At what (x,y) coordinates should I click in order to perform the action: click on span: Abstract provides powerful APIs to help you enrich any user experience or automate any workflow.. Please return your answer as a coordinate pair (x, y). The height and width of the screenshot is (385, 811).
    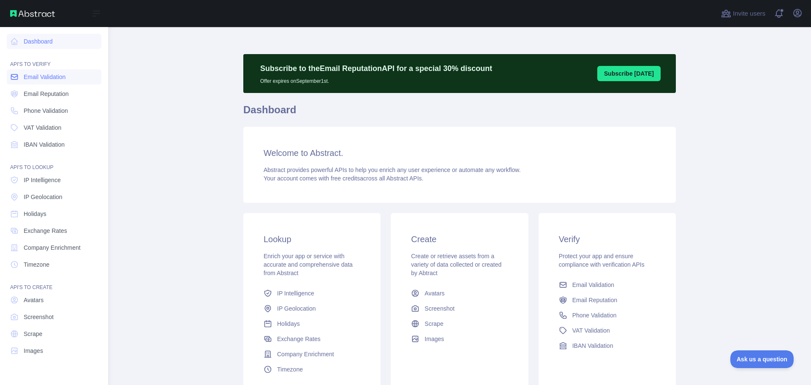
    Looking at the image, I should click on (392, 170).